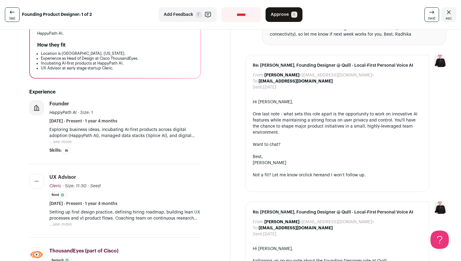 This screenshot has width=461, height=261. What do you see at coordinates (449, 18) in the screenshot?
I see `span: esc` at bounding box center [449, 18].